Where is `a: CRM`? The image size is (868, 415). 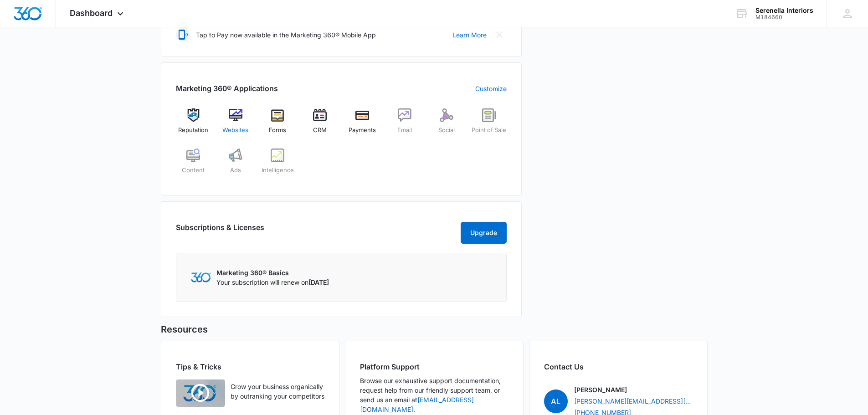 a: CRM is located at coordinates (320, 125).